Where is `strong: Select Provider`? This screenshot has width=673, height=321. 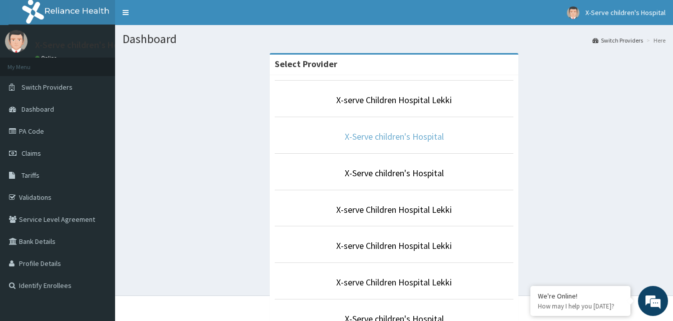 strong: Select Provider is located at coordinates (306, 64).